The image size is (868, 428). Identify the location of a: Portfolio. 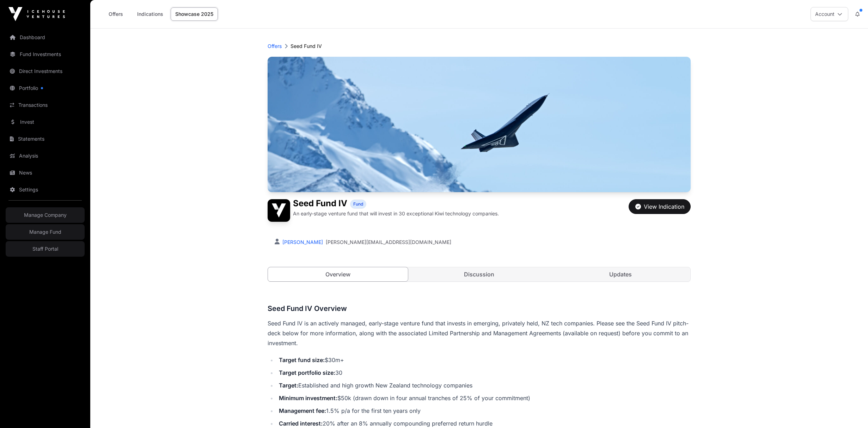
(45, 88).